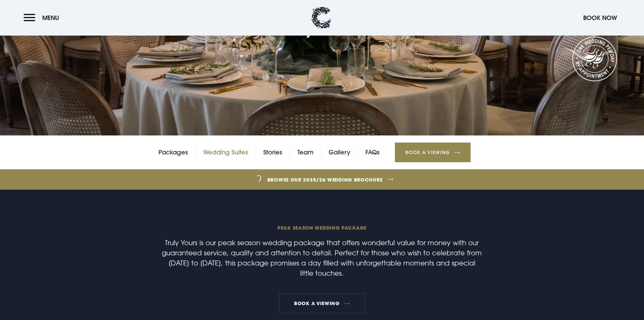 The image size is (644, 320). I want to click on a: Packages, so click(173, 153).